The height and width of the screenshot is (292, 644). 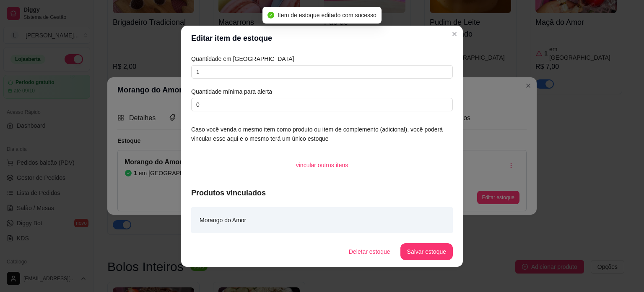 What do you see at coordinates (322, 92) in the screenshot?
I see `article: Quantidade mínima para alerta` at bounding box center [322, 92].